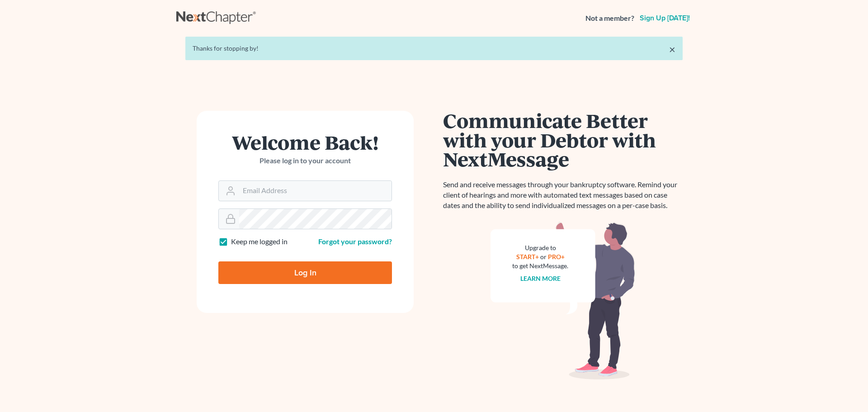  What do you see at coordinates (563, 300) in the screenshot?
I see `img: nextmessage_bg-59042aed3d76b12b5cd301f8e5b87938c9018125f34e5fa2b7a6b67550977c72.svg` at bounding box center [563, 300].